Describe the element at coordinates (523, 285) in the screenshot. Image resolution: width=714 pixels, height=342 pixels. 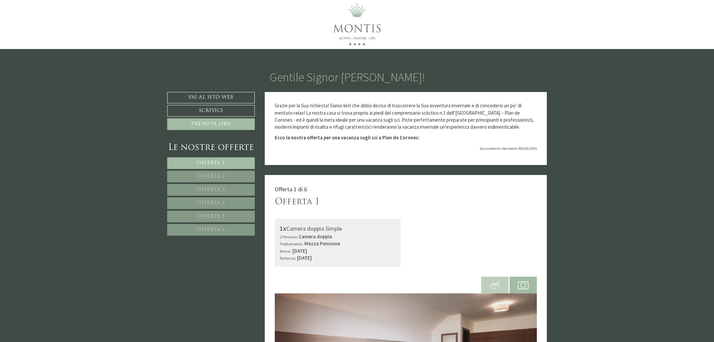
I see `img: camera.svg` at that location.